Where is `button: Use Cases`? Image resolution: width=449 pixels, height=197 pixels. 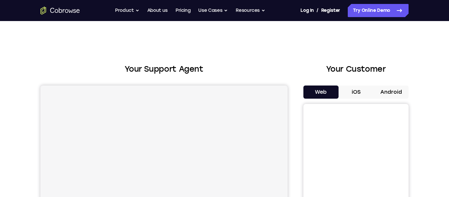 button: Use Cases is located at coordinates (213, 11).